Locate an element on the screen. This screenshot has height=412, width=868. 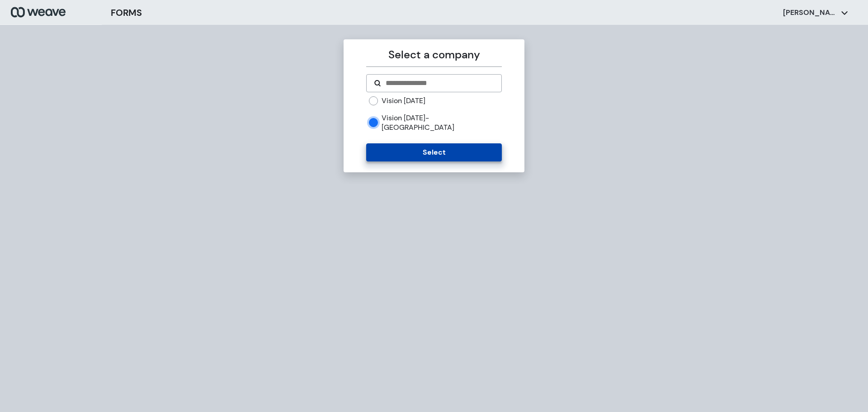
p: Select a company is located at coordinates (434, 55).